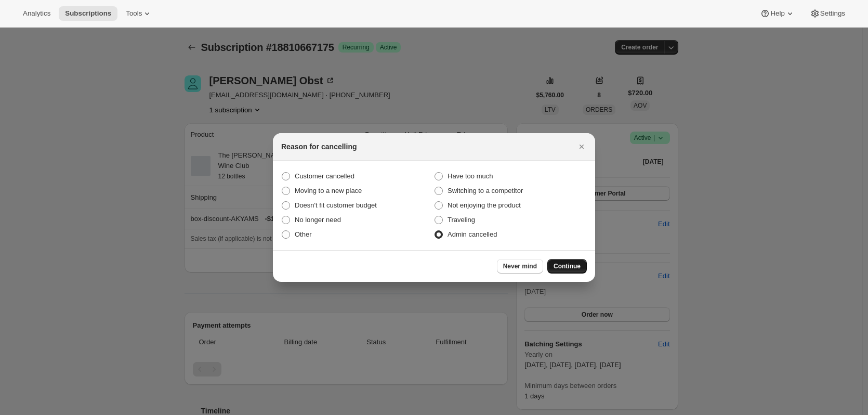 The height and width of the screenshot is (415, 868). What do you see at coordinates (832, 13) in the screenshot?
I see `span: Settings` at bounding box center [832, 13].